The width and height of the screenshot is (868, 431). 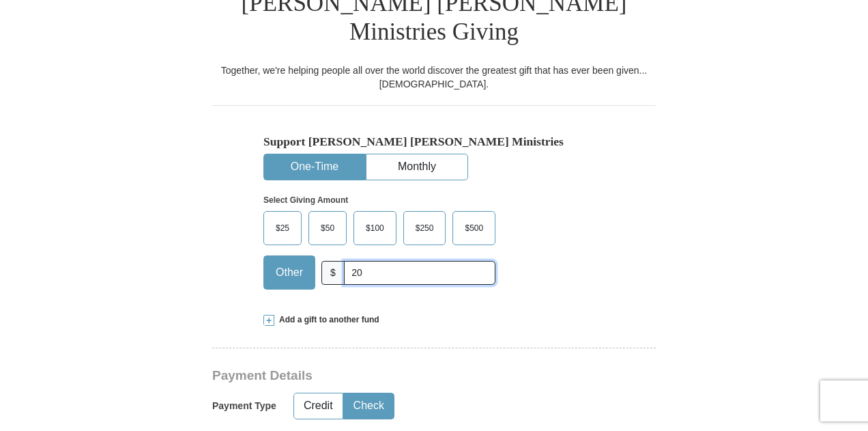 What do you see at coordinates (386, 375) in the screenshot?
I see `h3: Payment Details` at bounding box center [386, 375].